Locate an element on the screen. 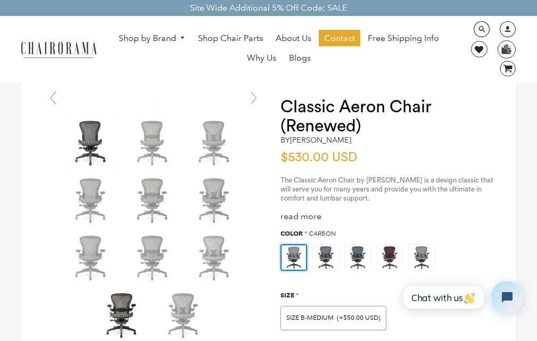 The image size is (537, 341). button: Chat with us👋 is located at coordinates (48, 25).